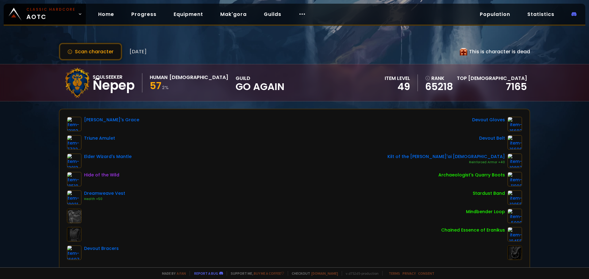 The image size is (589, 279). Describe the element at coordinates (255, 273) in the screenshot. I see `span: Support me,` at that location.